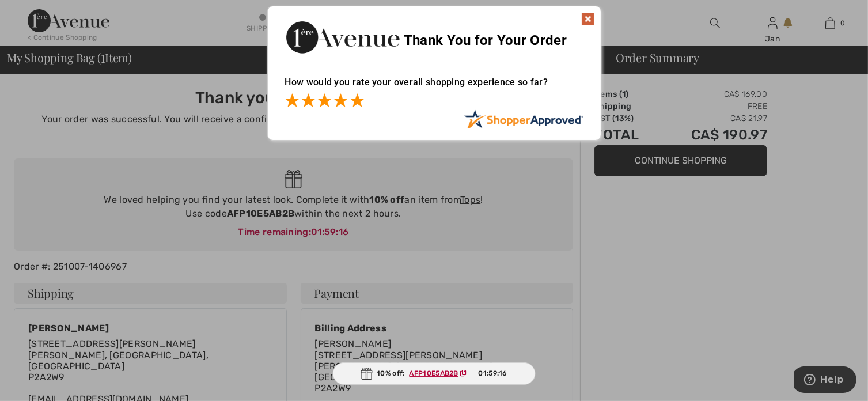 The image size is (868, 401). I want to click on div: How would you rate your overall shopping experience so far?, so click(434, 87).